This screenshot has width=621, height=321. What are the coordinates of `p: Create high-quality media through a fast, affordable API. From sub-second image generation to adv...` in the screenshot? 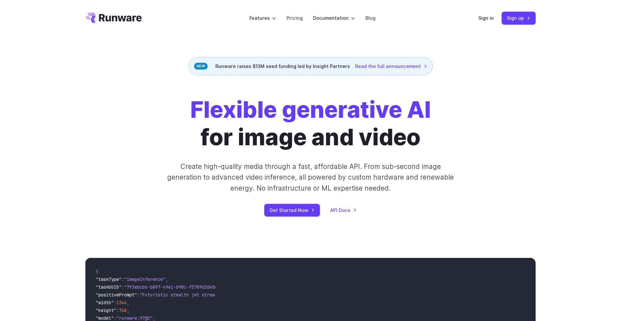 It's located at (311, 177).